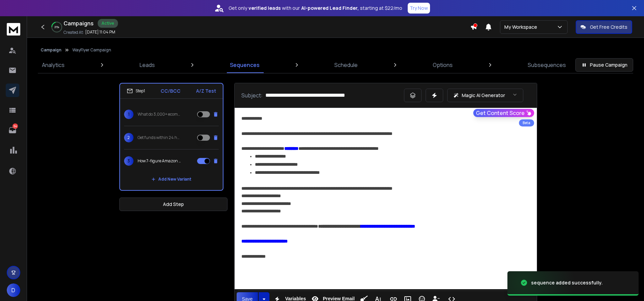 This screenshot has height=301, width=644. Describe the element at coordinates (485, 96) in the screenshot. I see `button: Magic AI Generator` at that location.